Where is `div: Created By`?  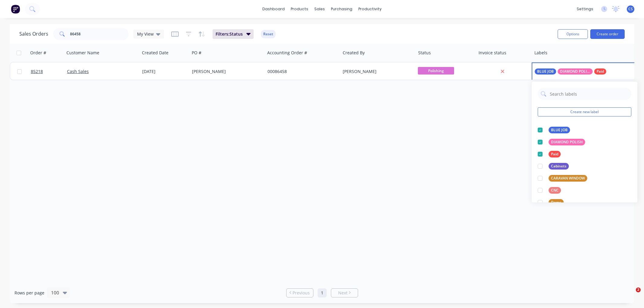
div: Created By is located at coordinates (354, 53).